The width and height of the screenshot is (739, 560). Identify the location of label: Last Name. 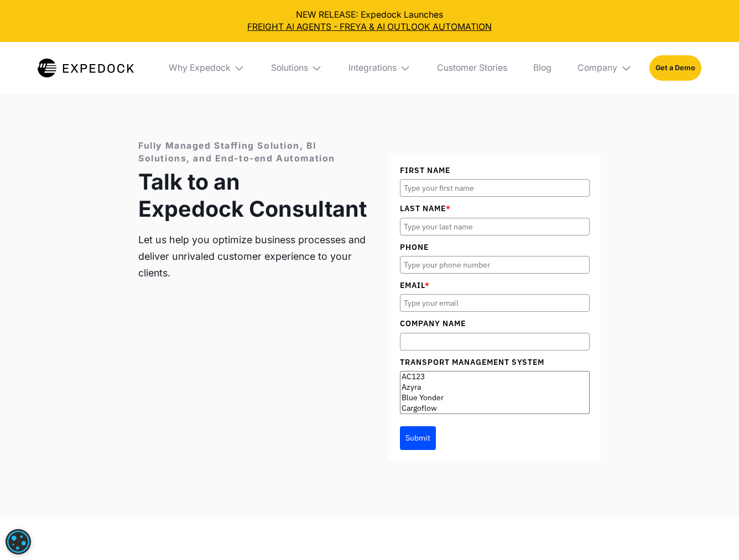
(494, 208).